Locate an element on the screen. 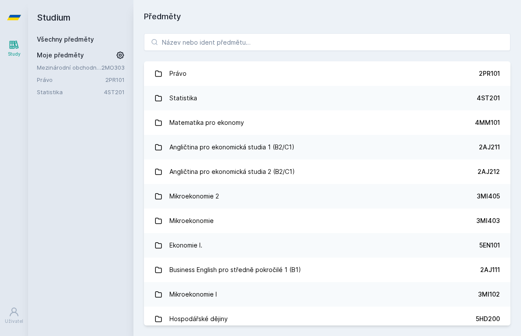  a: Mikroekonomie I 3MI102 is located at coordinates (327, 295).